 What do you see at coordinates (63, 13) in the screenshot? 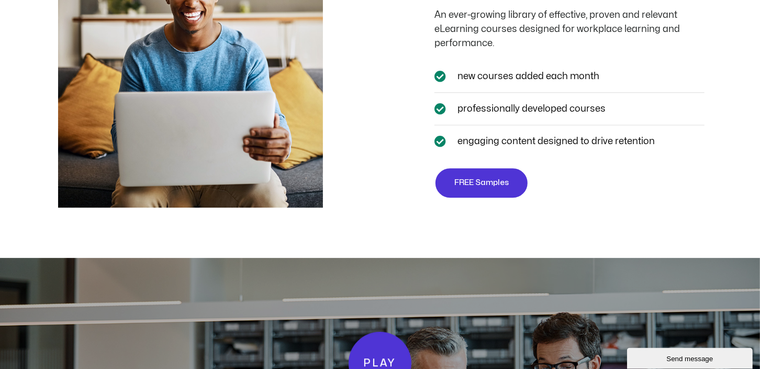
I see `div: Send message` at bounding box center [63, 13].